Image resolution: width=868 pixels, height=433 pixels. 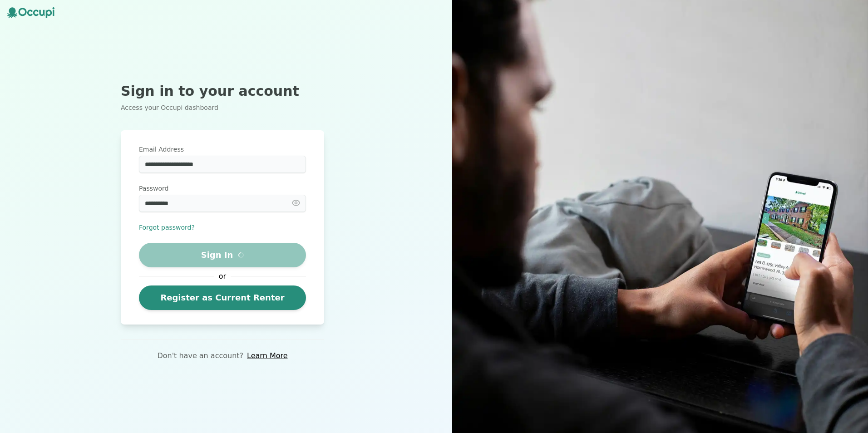 I want to click on a: Learn More, so click(x=267, y=356).